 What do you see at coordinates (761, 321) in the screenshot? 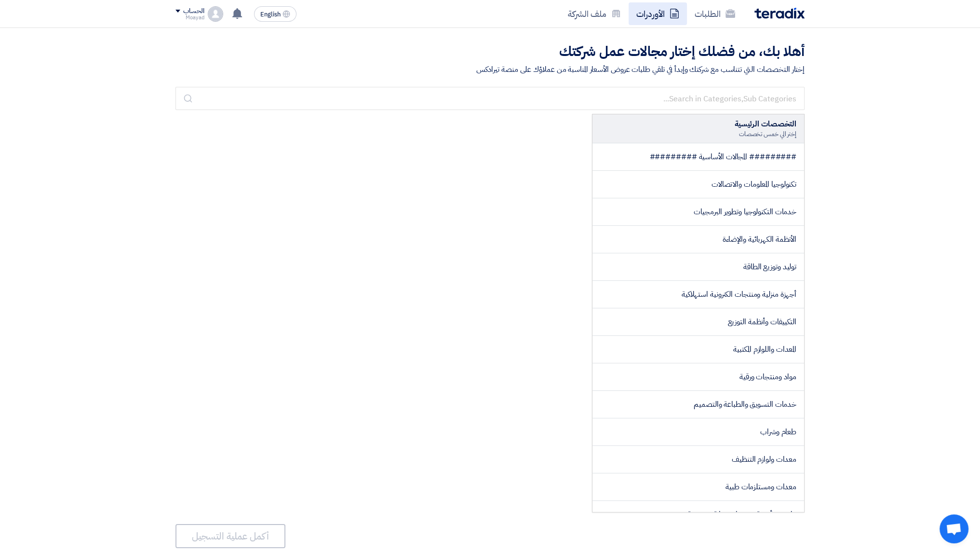
I see `span: التكييفات وأنظمة التوزيع` at bounding box center [761, 321].